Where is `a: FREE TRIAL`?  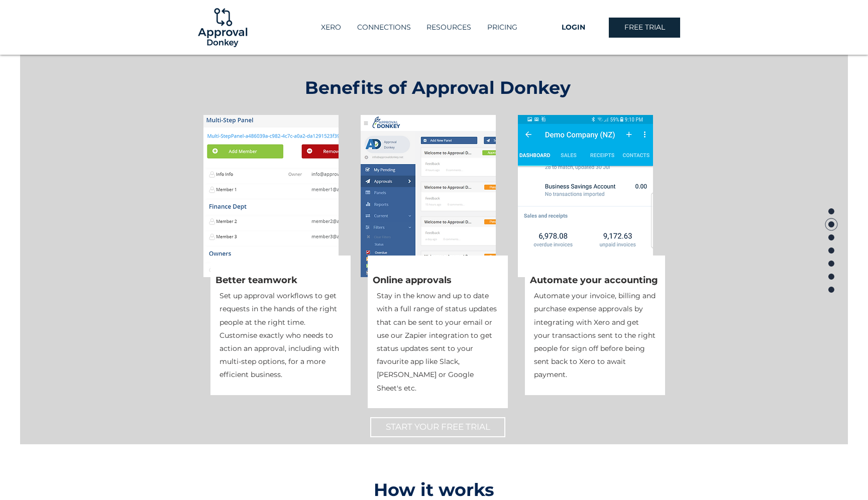
a: FREE TRIAL is located at coordinates (644, 28).